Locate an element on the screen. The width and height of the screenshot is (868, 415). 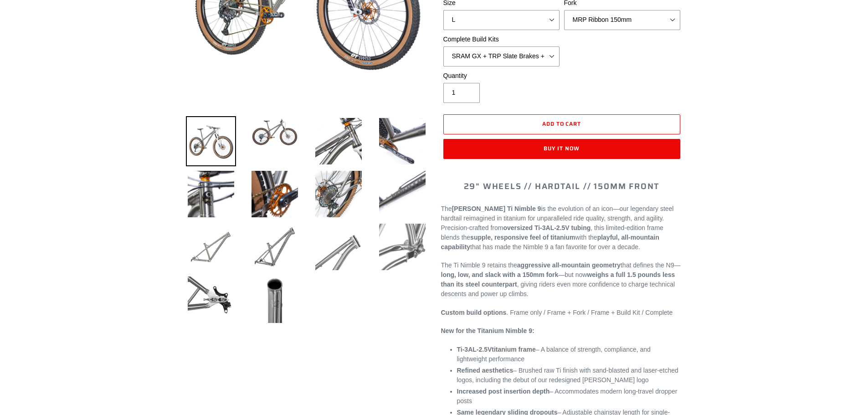
strong: oversized Ti-3AL-2.5V tubing is located at coordinates (547, 228).